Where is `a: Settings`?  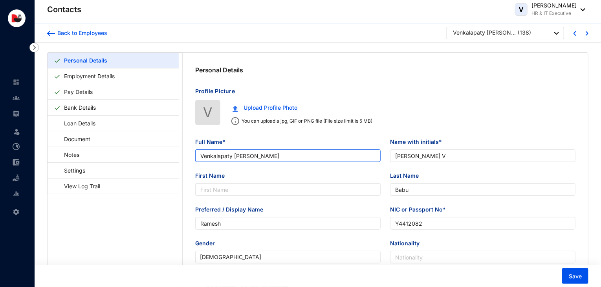 a: Settings is located at coordinates (71, 170).